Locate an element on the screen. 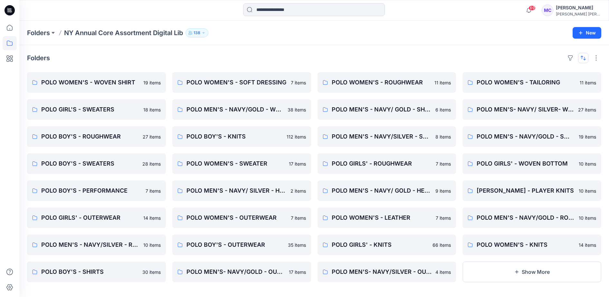 Image resolution: width=609 pixels, height=297 pixels. p: POLO BOY'S - KNITS is located at coordinates (235, 137).